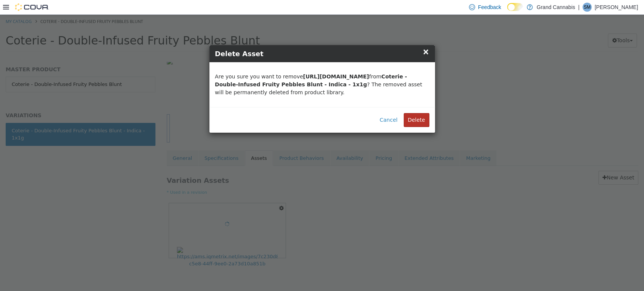 This screenshot has height=291, width=644. What do you see at coordinates (507, 11) in the screenshot?
I see `span: Dark Mode` at bounding box center [507, 11].